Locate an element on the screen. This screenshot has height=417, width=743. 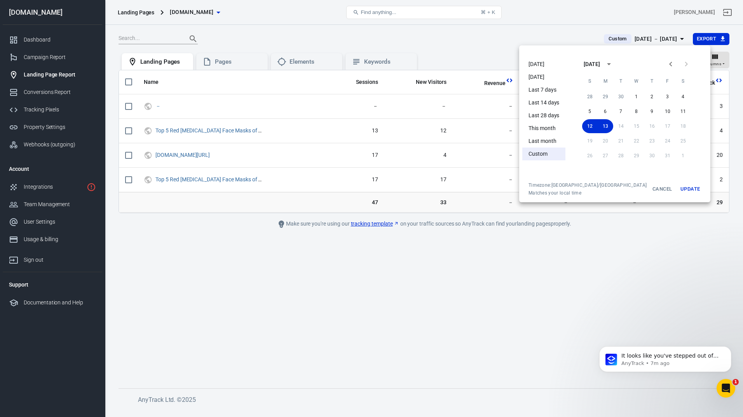
button: 13 is located at coordinates (605, 126).